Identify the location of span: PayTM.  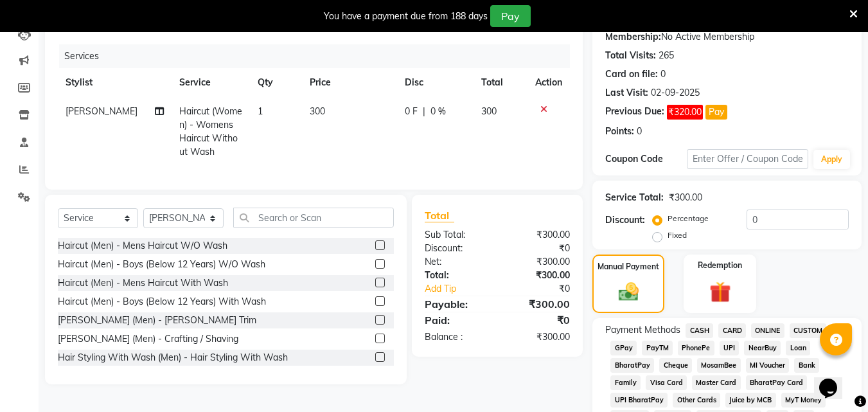
(658, 348).